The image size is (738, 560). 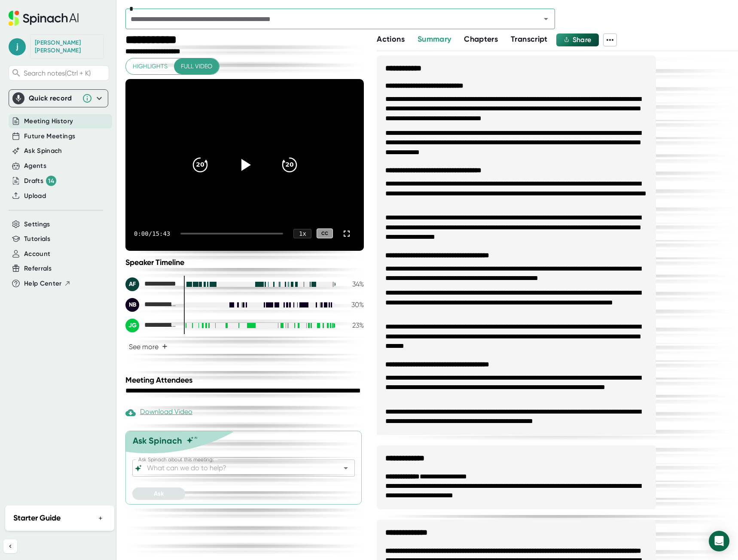 What do you see at coordinates (37, 518) in the screenshot?
I see `h2: Starter Guide` at bounding box center [37, 518].